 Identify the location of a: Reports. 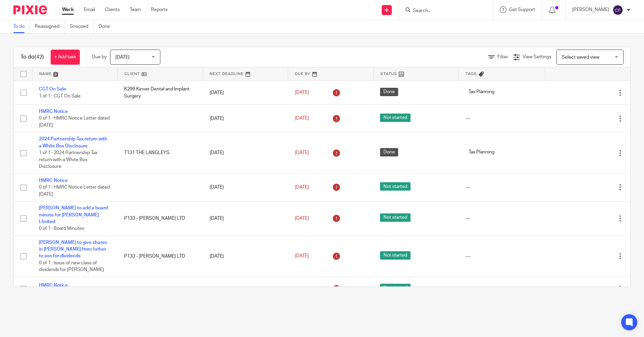
(159, 10).